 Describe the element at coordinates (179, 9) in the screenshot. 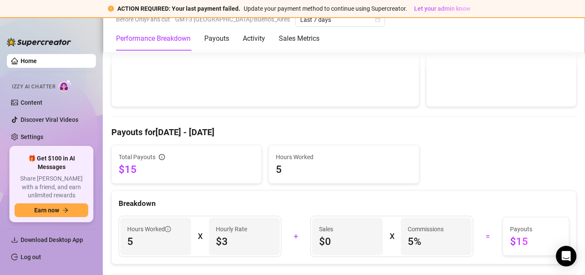

I see `strong: ACTION REQUIRED: Your last payment failed.` at that location.